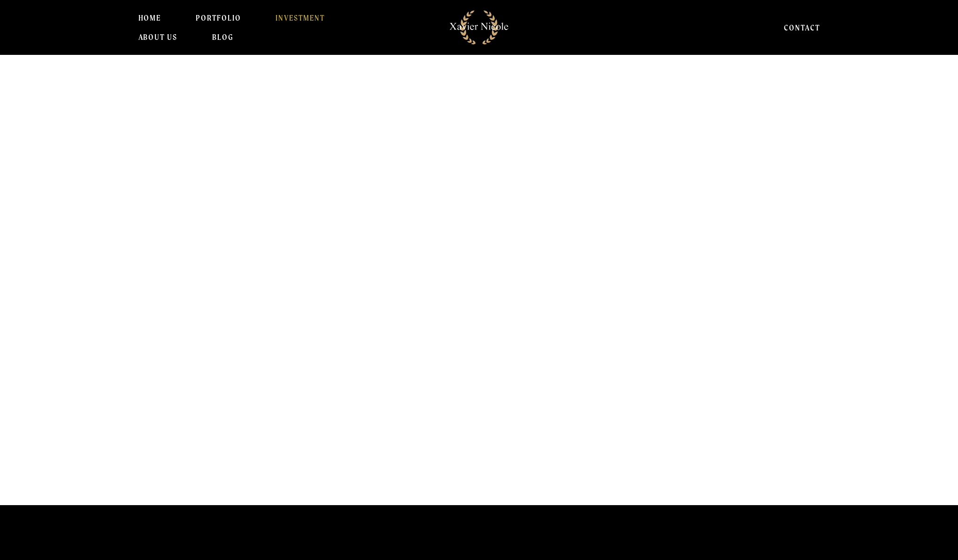  Describe the element at coordinates (450, 306) in the screenshot. I see `h1: Why Settle For ORDINARY ?` at that location.